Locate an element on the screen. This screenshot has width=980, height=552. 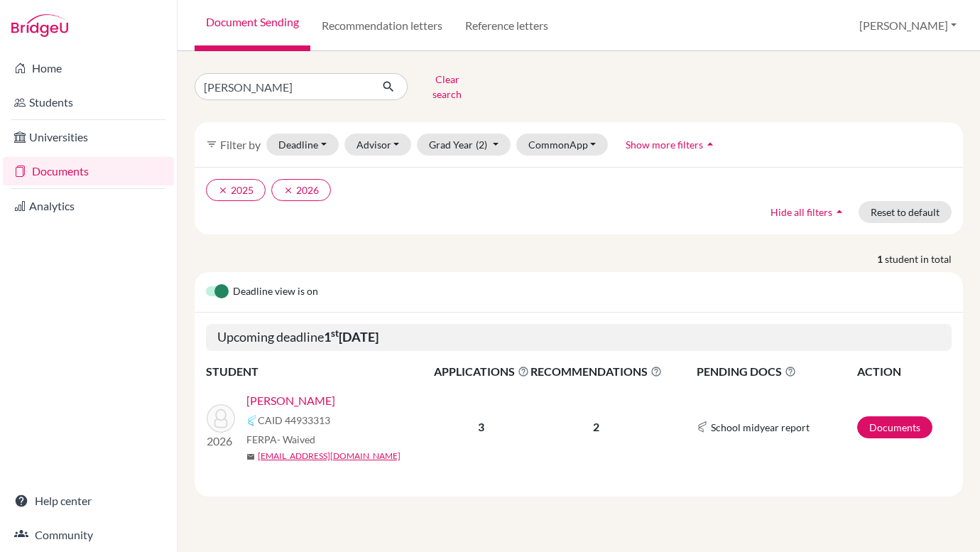
span: mail is located at coordinates (250, 456).